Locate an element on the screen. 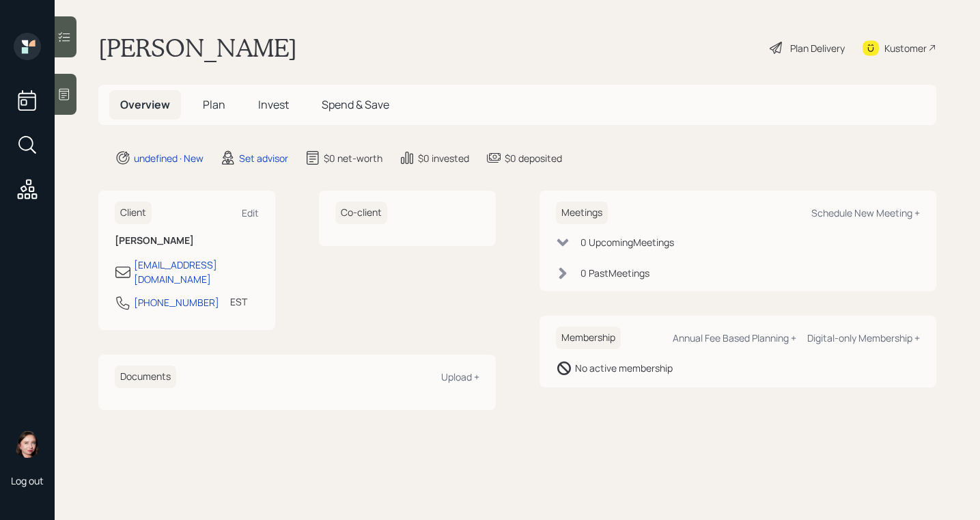  h6: Documents is located at coordinates (146, 376).